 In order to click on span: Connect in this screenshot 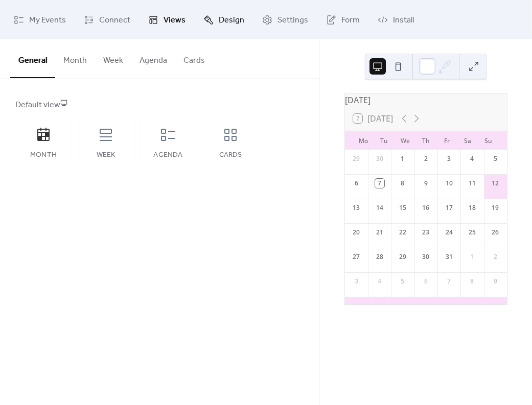, I will do `click(114, 20)`.